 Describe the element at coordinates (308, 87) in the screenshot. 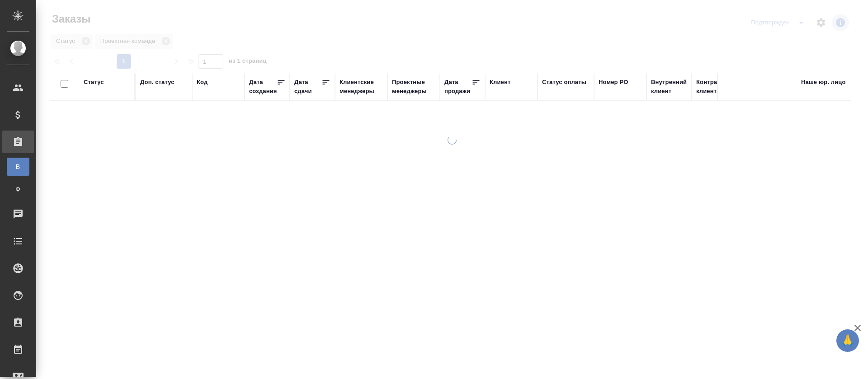

I see `div: Дата сдачи` at that location.